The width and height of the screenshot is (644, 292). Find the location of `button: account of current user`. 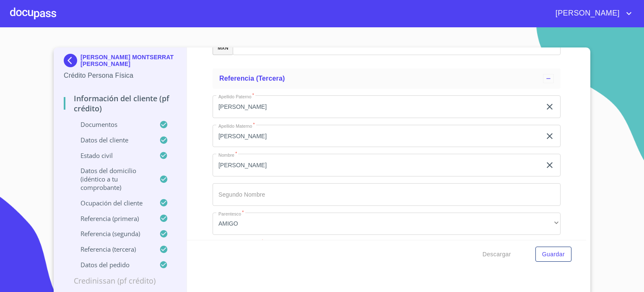

button: account of current user is located at coordinates (592, 13).